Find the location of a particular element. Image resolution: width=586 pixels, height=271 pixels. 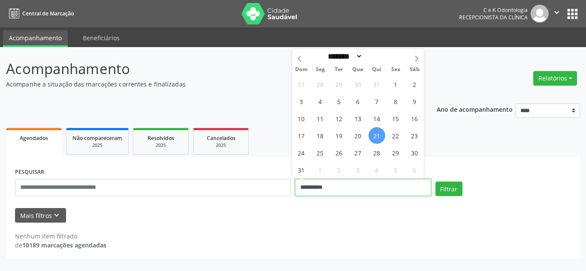

img: img is located at coordinates (539, 14).